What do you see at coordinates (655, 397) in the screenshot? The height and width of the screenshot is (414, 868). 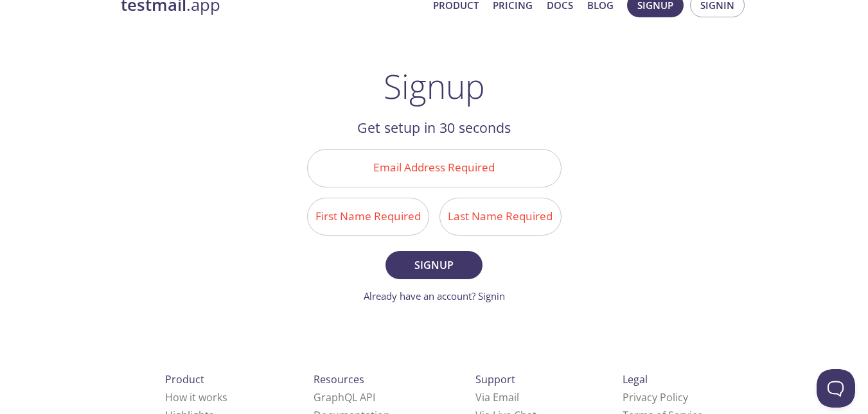 I see `a: Privacy Policy` at bounding box center [655, 397].